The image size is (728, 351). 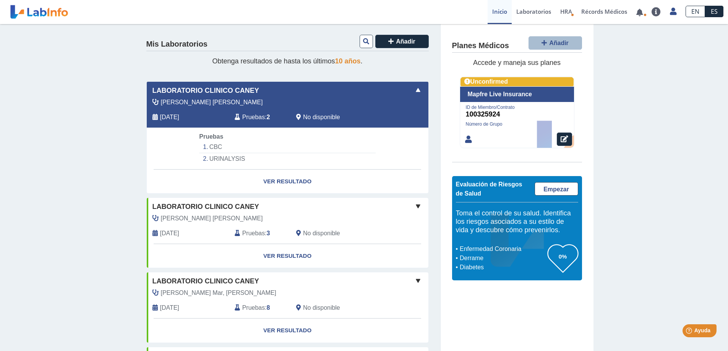 I want to click on span: 2025-05-13, so click(x=170, y=308).